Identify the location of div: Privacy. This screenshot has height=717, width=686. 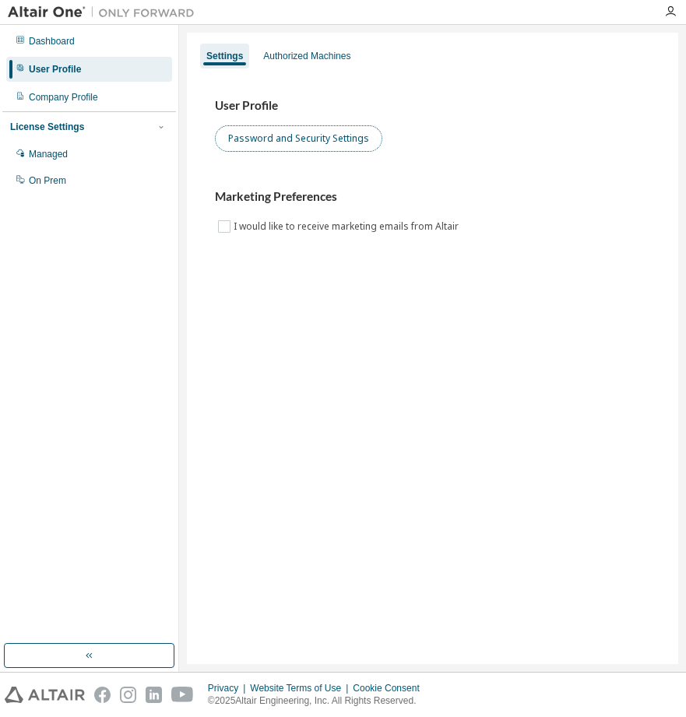
(229, 688).